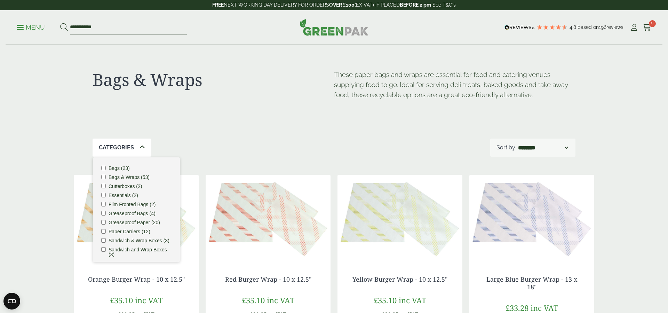 This screenshot has width=668, height=313. Describe the element at coordinates (603, 27) in the screenshot. I see `span: 196` at that location.